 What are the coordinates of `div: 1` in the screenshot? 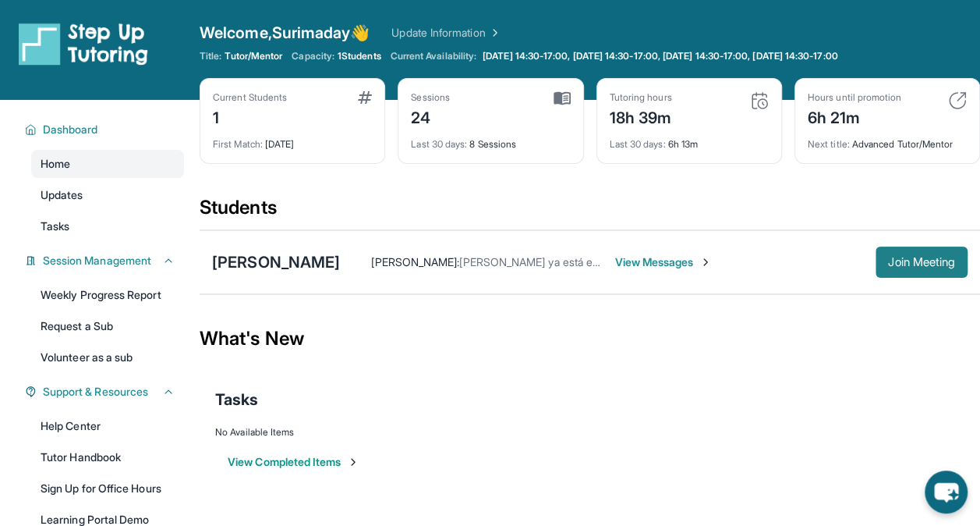 It's located at (249, 116).